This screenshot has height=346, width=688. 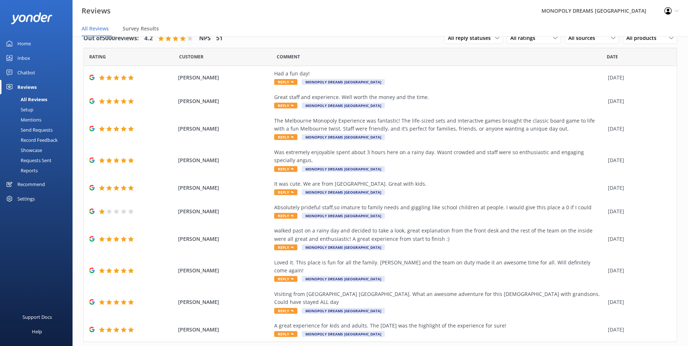 What do you see at coordinates (19, 110) in the screenshot?
I see `div: Setup` at bounding box center [19, 110].